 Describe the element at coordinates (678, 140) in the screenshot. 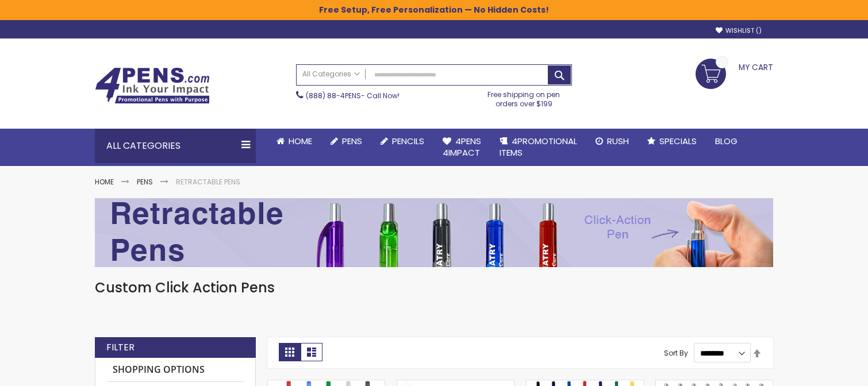

I see `span: Specials` at that location.